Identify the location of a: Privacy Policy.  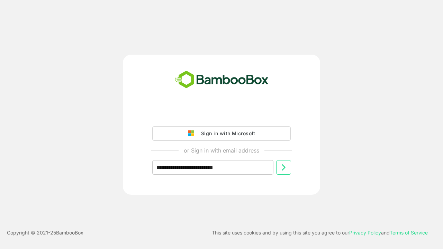
(365, 233).